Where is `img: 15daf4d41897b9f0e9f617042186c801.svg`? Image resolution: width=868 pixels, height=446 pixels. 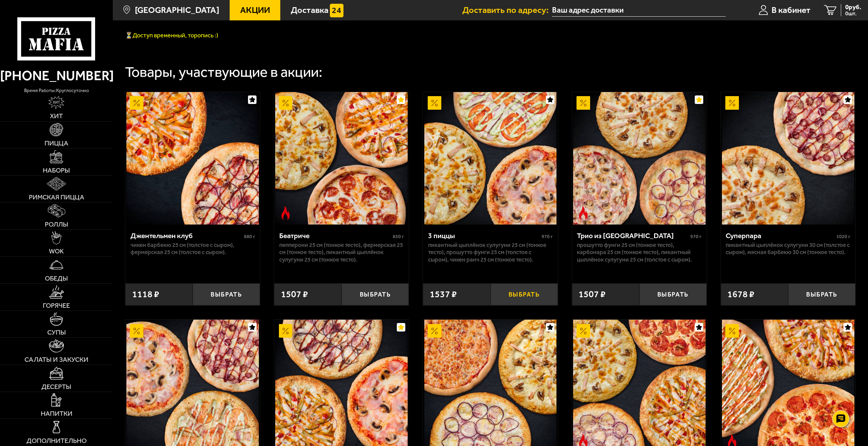
img: 15daf4d41897b9f0e9f617042186c801.svg is located at coordinates (337, 11).